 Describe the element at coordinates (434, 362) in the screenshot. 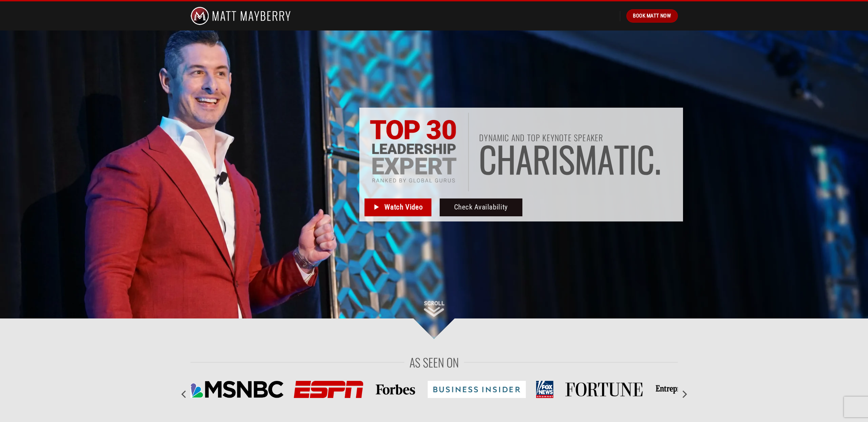

I see `span: As Seen On` at that location.